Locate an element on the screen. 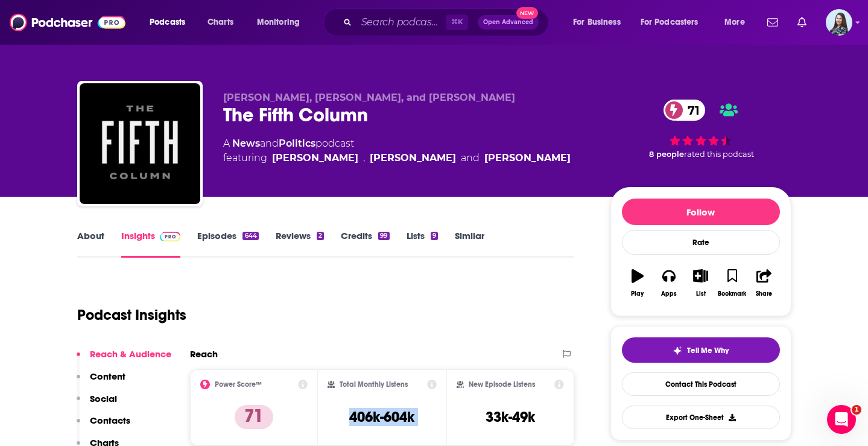 The width and height of the screenshot is (868, 446). span: For Podcasters is located at coordinates (669, 23).